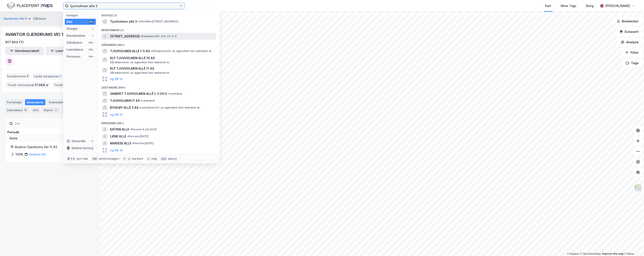  I want to click on div: Avantor Gjerdrums Vei 11 AS, so click(52, 147).